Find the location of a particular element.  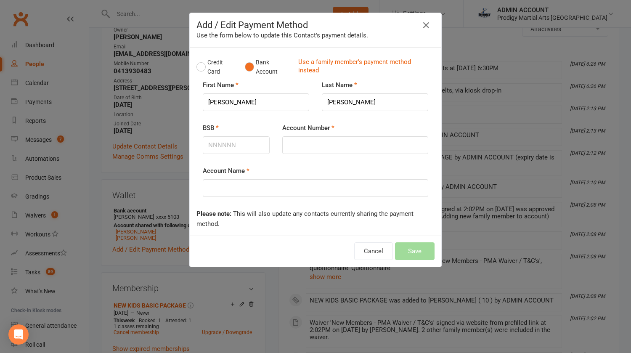

button: Cancel is located at coordinates (373, 251).